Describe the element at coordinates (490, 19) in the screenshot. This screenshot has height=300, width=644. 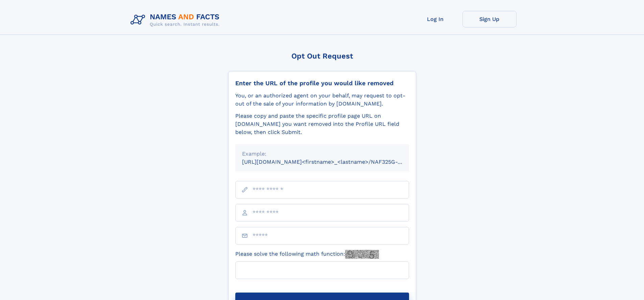
I see `a: Sign Up` at that location.